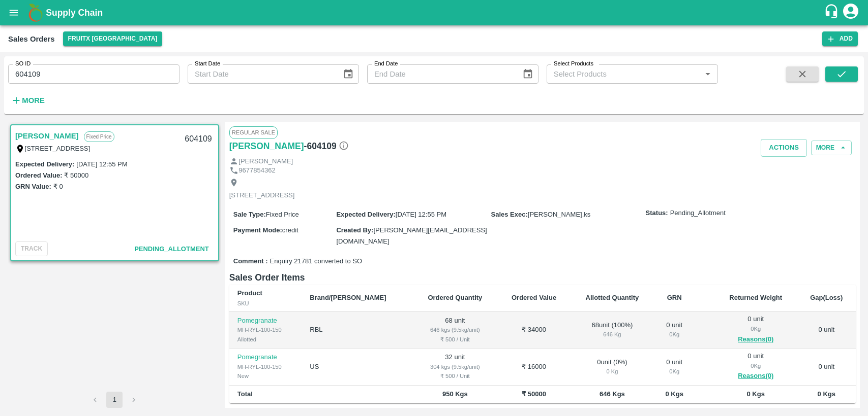 The image size is (868, 416). Describe the element at coordinates (354, 230) in the screenshot. I see `label: Created By :` at that location.